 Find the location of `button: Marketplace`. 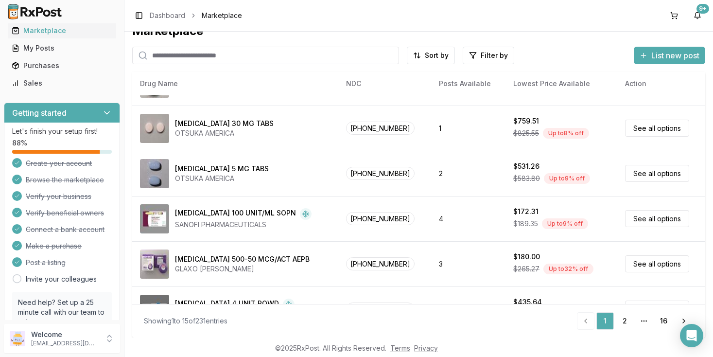

button: Marketplace is located at coordinates (62, 31).